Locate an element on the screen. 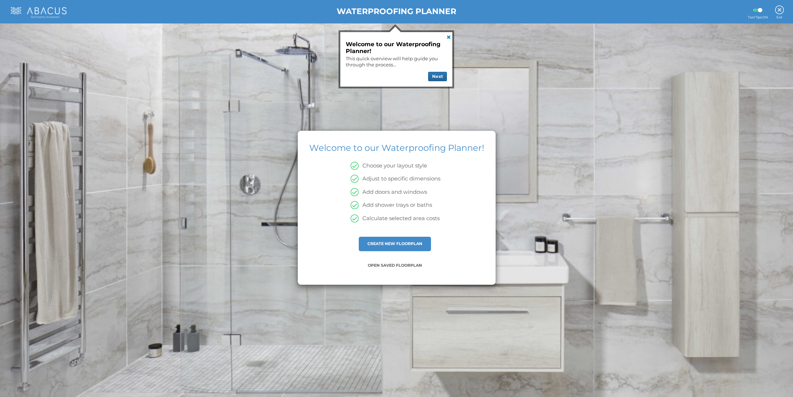 The width and height of the screenshot is (793, 397). a: CREATE NEW FLOORPLAN is located at coordinates (395, 244).